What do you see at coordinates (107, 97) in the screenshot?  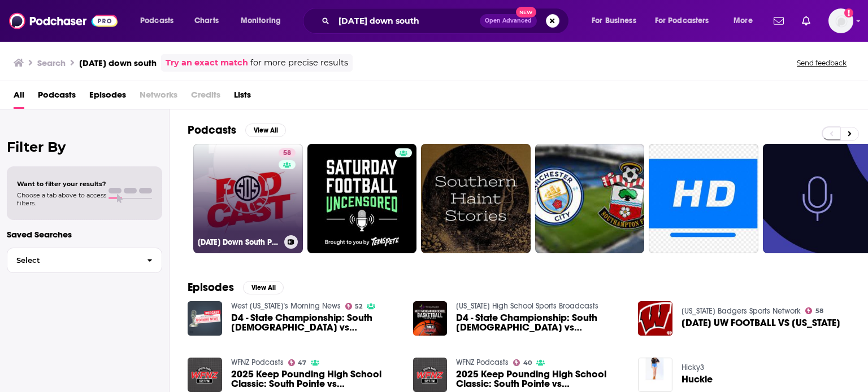 I see `a: Episodes` at bounding box center [107, 97].